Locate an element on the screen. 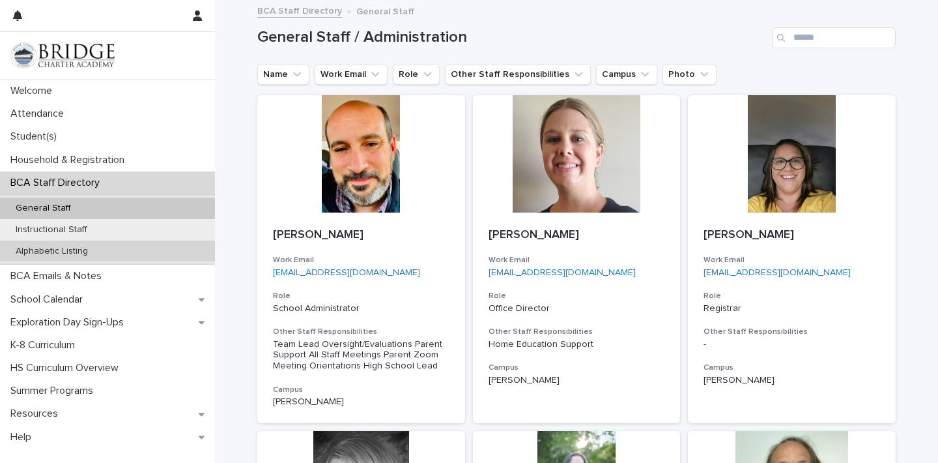 This screenshot has width=938, height=463. p: BCA Staff Directory is located at coordinates (57, 182).